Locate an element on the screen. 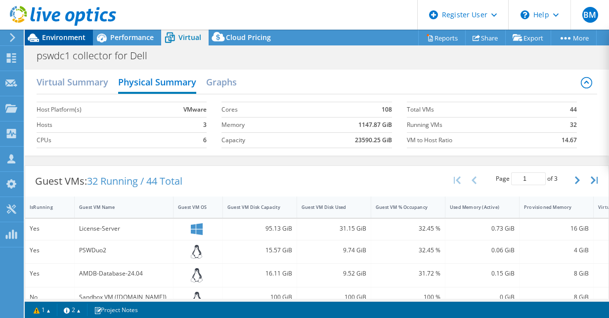  div: IsRunning is located at coordinates (43, 207).